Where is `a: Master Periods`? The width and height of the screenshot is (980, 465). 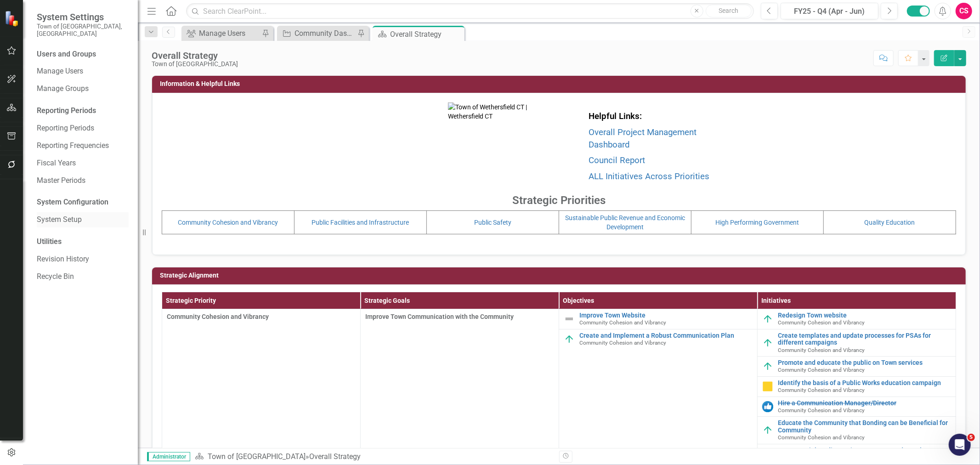 a: Master Periods is located at coordinates (83, 180).